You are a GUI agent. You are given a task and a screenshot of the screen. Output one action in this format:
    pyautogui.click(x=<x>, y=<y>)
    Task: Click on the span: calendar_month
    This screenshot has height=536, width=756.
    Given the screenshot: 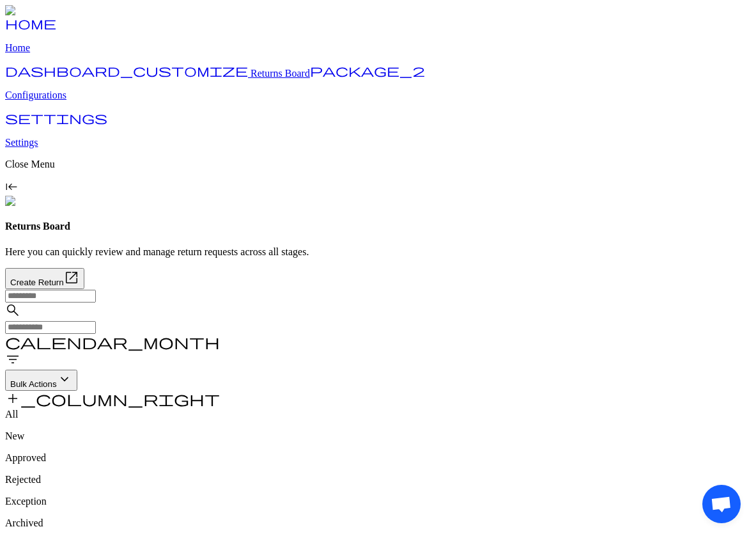 What is the action you would take?
    pyautogui.click(x=112, y=342)
    